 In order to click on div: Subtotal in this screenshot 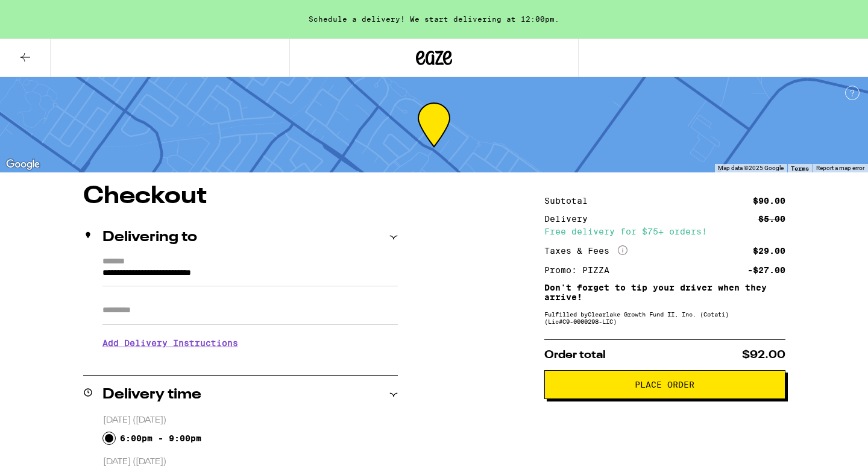, I will do `click(570, 201)`.